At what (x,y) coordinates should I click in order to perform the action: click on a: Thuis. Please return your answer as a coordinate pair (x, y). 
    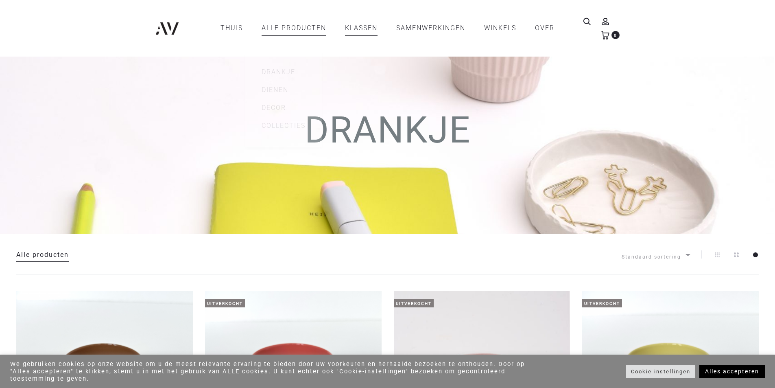
    Looking at the image, I should click on (232, 28).